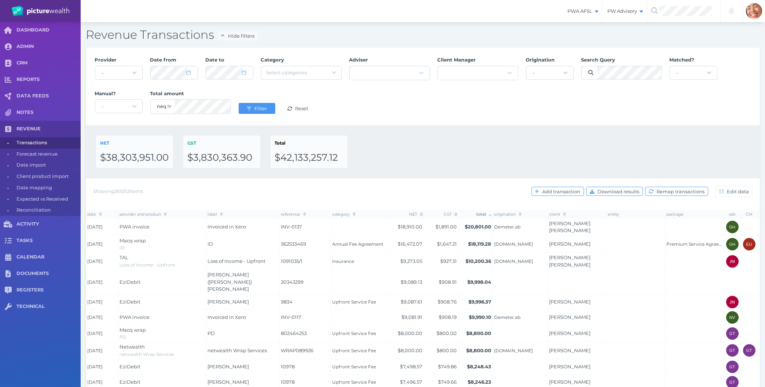  I want to click on th: CM, so click(749, 214).